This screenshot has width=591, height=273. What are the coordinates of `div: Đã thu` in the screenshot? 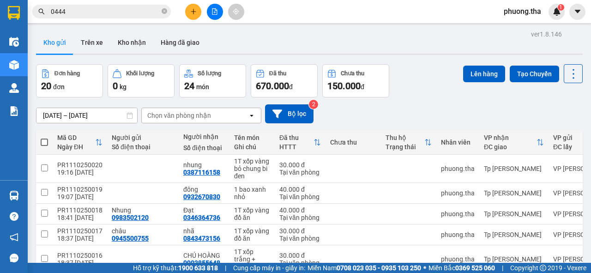 It's located at (296, 138).